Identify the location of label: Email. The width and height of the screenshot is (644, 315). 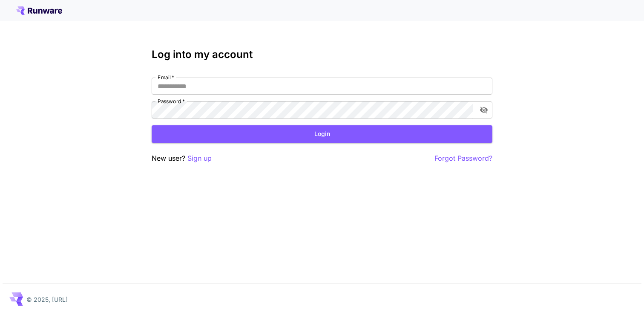
(166, 77).